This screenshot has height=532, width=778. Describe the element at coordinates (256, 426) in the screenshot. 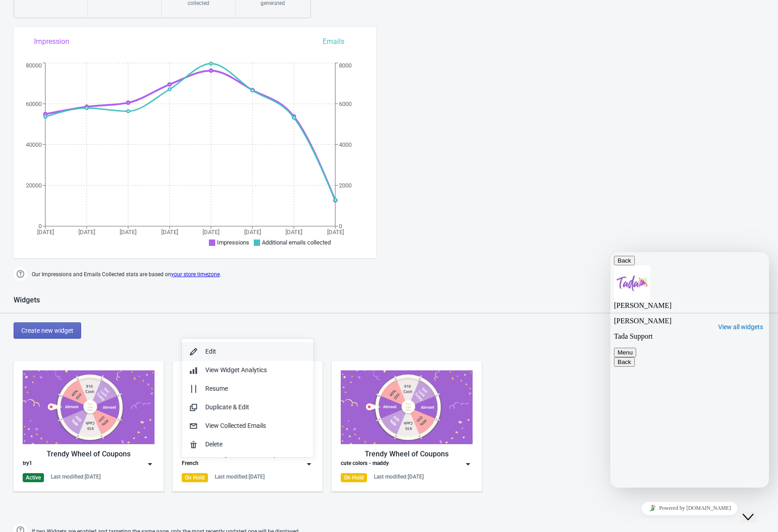

I see `div: View Collected Emails` at that location.